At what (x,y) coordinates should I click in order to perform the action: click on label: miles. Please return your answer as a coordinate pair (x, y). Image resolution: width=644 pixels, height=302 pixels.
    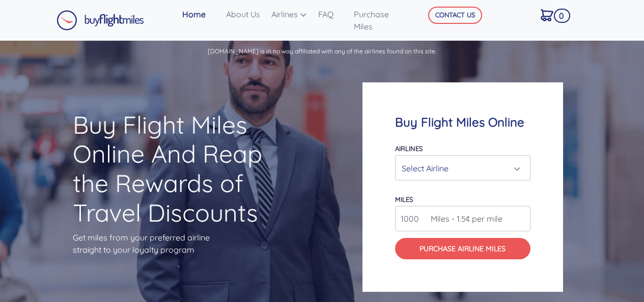
    Looking at the image, I should click on (404, 199).